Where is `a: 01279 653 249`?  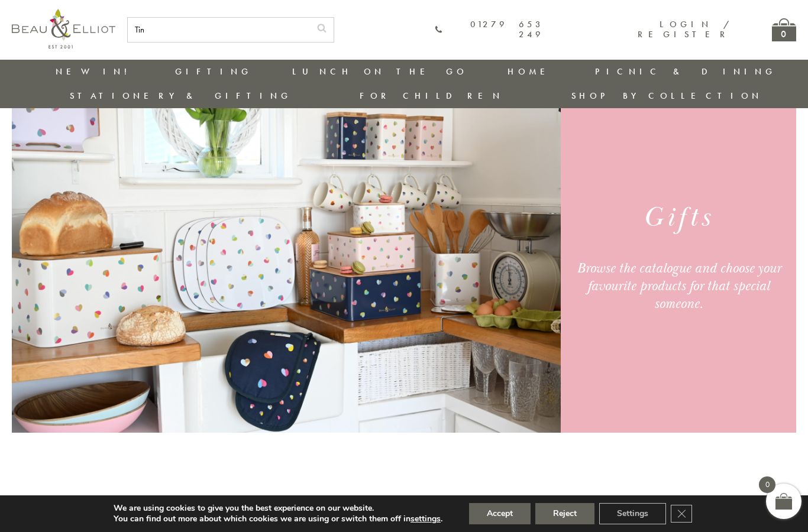
a: 01279 653 249 is located at coordinates (489, 29).